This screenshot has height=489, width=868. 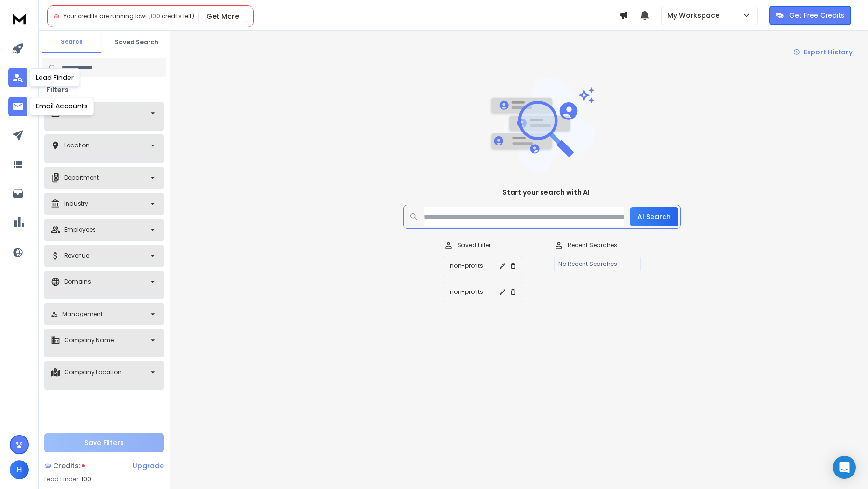 I want to click on p: Company Name, so click(x=89, y=340).